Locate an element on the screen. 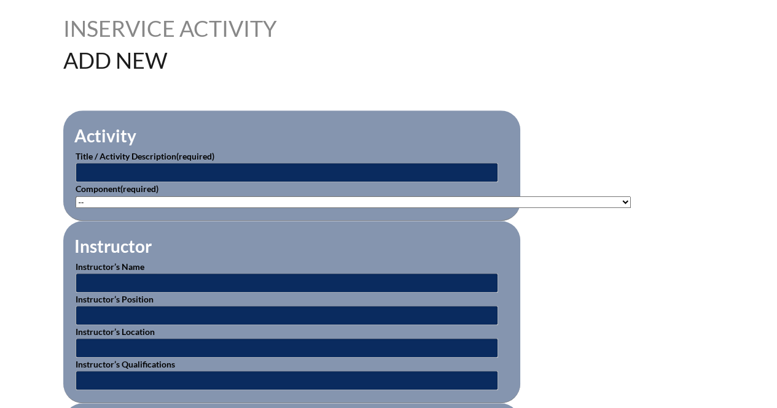 This screenshot has width=777, height=408. legend: Instructor is located at coordinates (113, 246).